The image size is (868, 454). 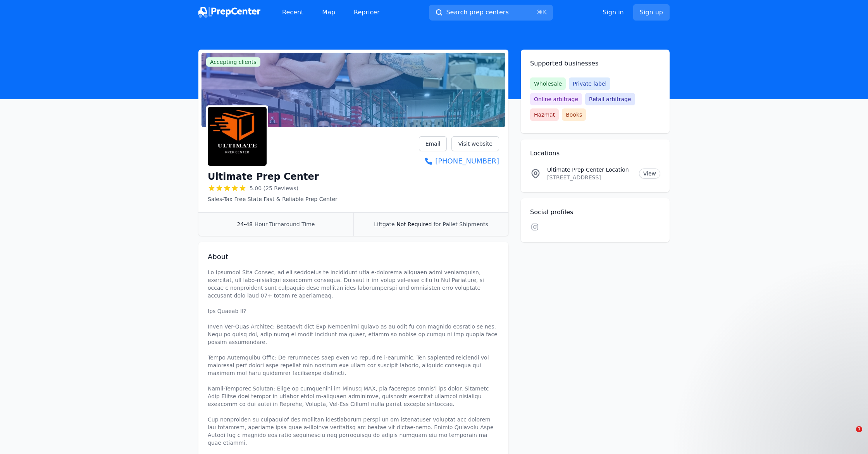 I want to click on span: Wholesale, so click(x=548, y=84).